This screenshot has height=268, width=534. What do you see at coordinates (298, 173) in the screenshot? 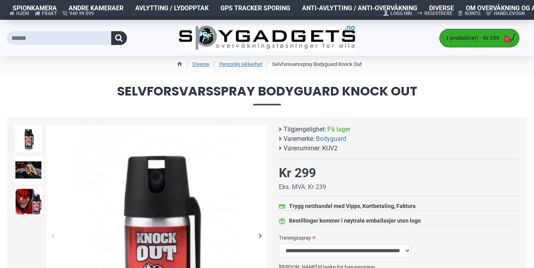
I see `div: Kr 299` at bounding box center [298, 173].